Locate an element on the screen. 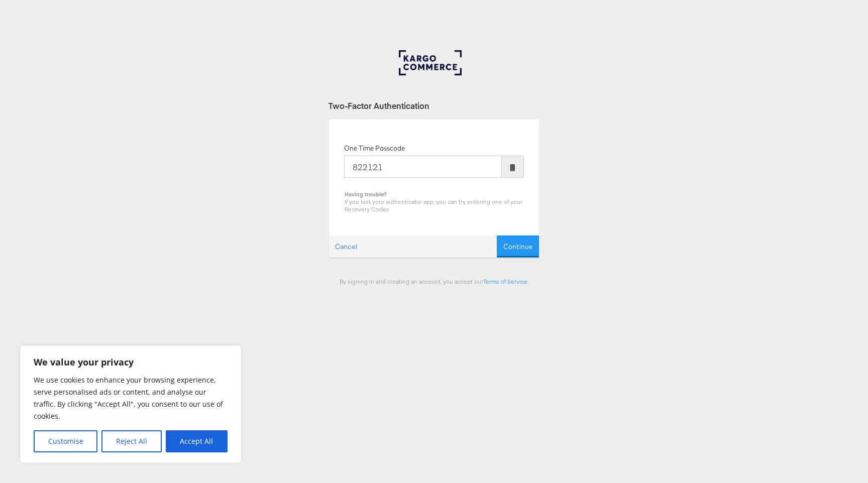  a: Terms of Service is located at coordinates (505, 281).